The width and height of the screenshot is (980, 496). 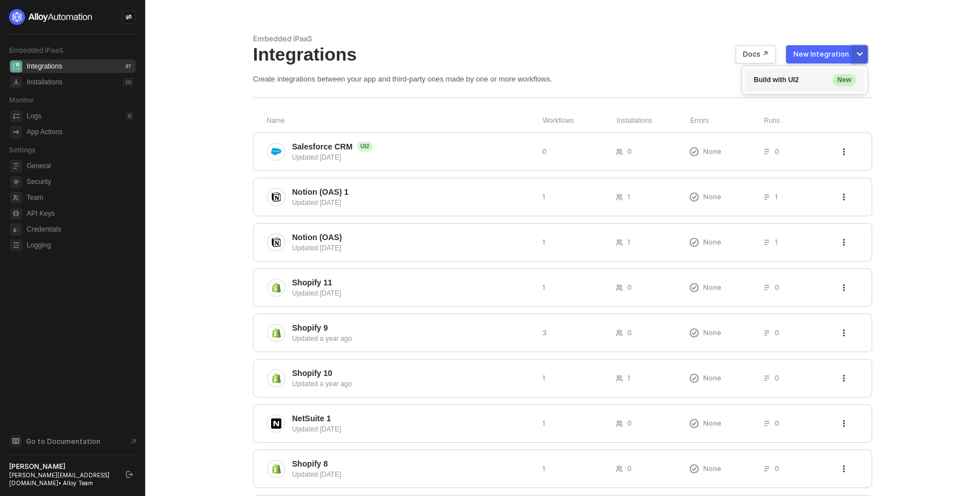 I want to click on span: general, so click(x=16, y=166).